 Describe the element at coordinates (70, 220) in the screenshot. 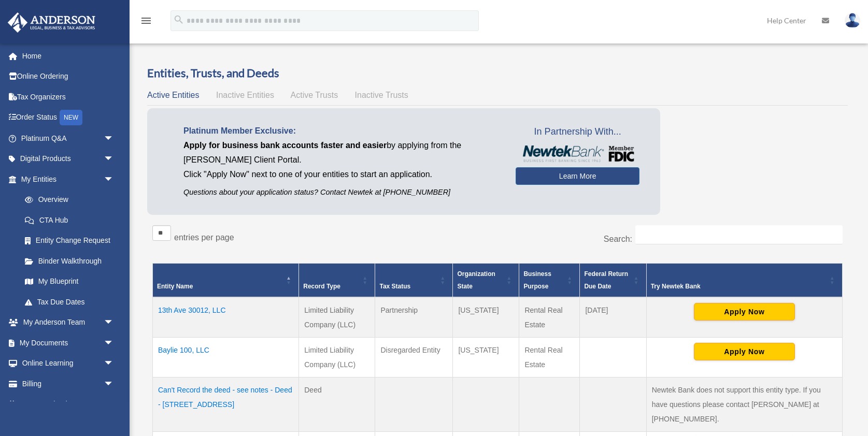

I see `a: CTA Hub` at that location.